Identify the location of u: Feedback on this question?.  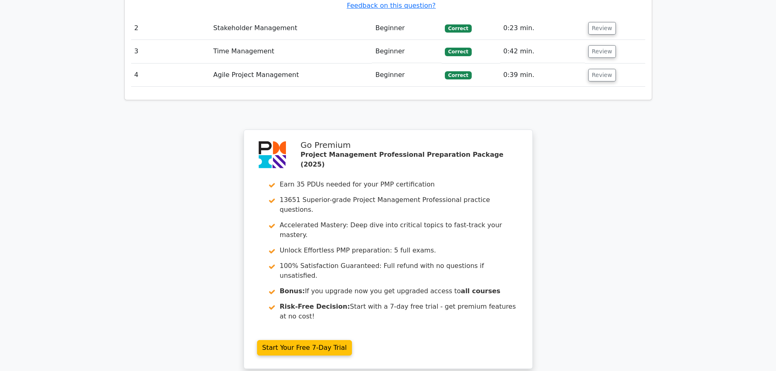
(391, 5).